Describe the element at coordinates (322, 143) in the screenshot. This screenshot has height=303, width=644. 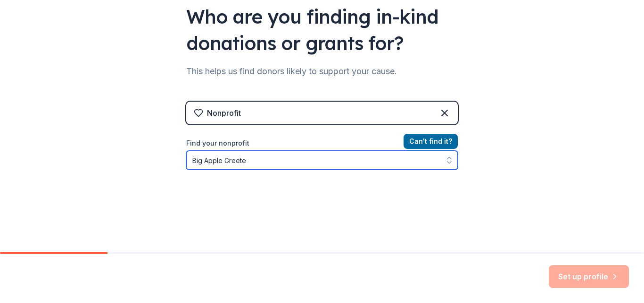
I see `label: Find your nonprofit` at that location.